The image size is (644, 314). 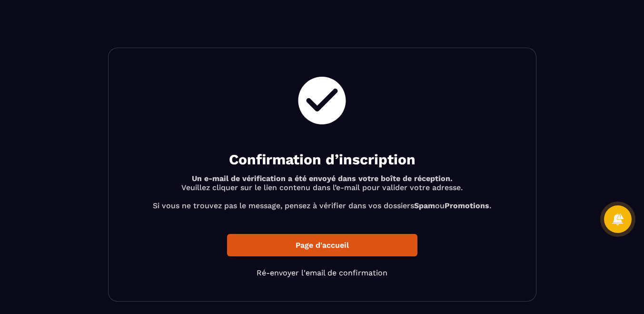 What do you see at coordinates (322, 272) in the screenshot?
I see `a: Ré-envoyer l'email de confirmation` at bounding box center [322, 272].